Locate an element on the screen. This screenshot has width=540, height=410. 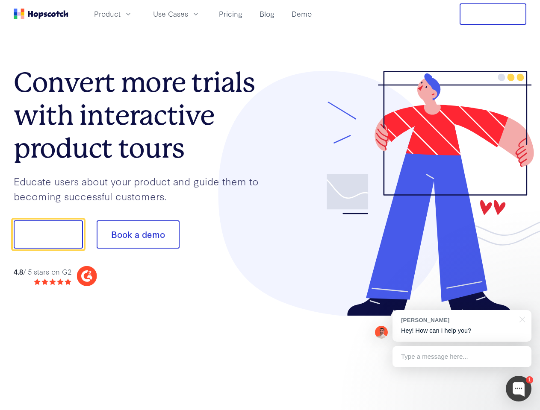
div: Type a message here... is located at coordinates (462, 357).